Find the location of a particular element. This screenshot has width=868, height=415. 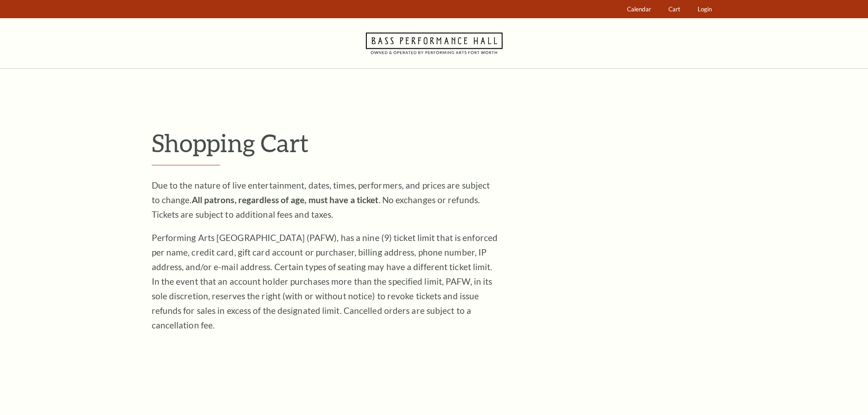

span: Login is located at coordinates (704, 9).